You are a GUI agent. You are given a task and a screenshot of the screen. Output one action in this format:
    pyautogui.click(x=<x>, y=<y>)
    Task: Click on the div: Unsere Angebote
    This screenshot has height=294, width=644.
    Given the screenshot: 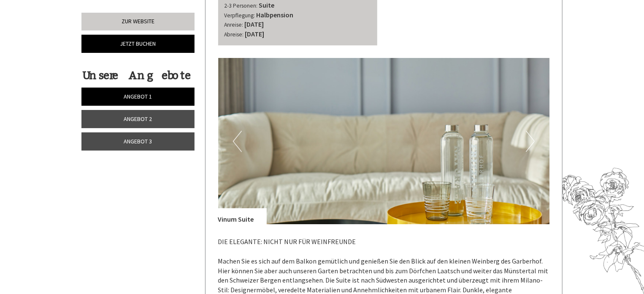 What is the action you would take?
    pyautogui.click(x=137, y=75)
    